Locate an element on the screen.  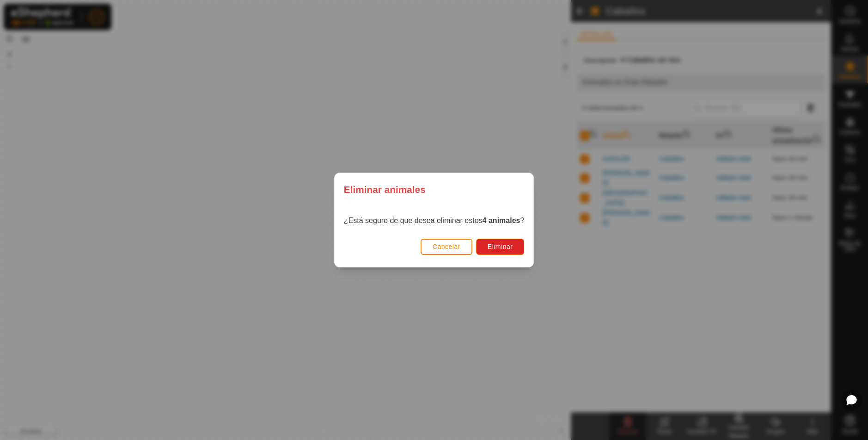
font: 4 animales is located at coordinates (501, 220).